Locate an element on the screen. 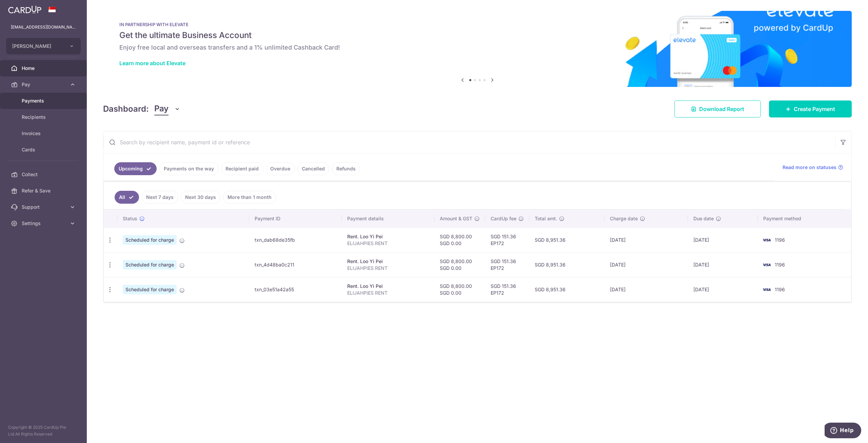 This screenshot has height=443, width=868. span: Due date is located at coordinates (704, 219).